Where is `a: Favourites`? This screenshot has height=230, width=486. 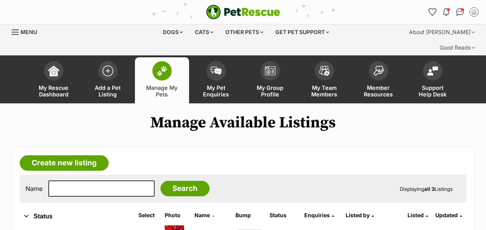 a: Favourites is located at coordinates (433, 12).